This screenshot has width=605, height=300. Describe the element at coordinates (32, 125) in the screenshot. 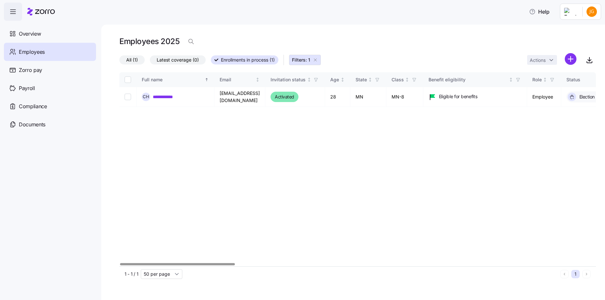

I see `span: Documents` at that location.